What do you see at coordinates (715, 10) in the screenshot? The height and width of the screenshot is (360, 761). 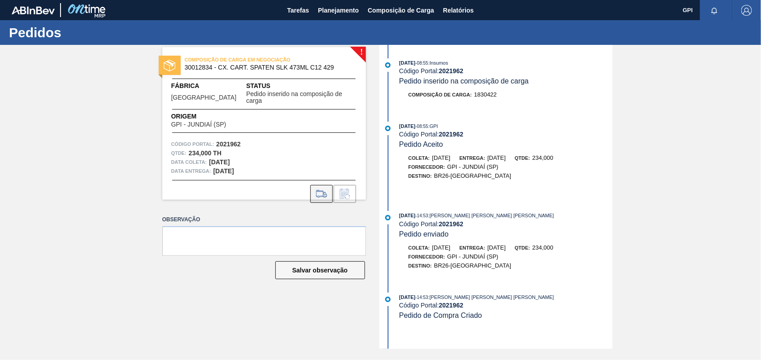 I see `button: Notificações` at bounding box center [715, 10].